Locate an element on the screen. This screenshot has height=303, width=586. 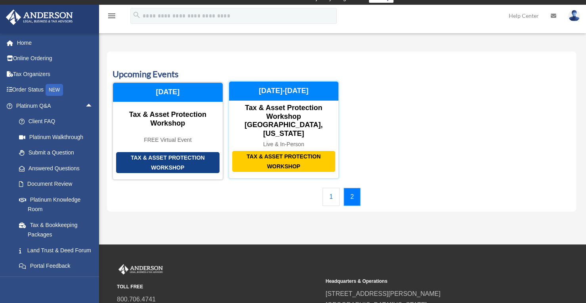
div: FREE Virtual Event is located at coordinates (168, 140).